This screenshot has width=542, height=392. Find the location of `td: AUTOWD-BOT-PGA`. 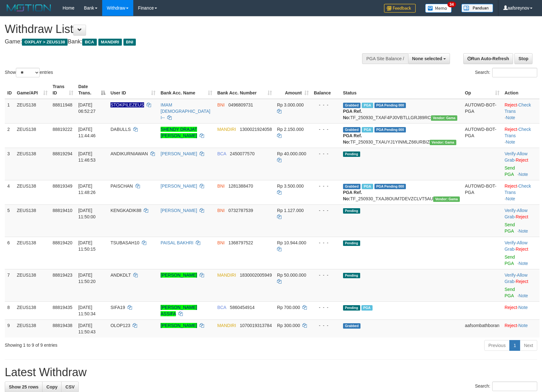

td: AUTOWD-BOT-PGA is located at coordinates (482, 135).